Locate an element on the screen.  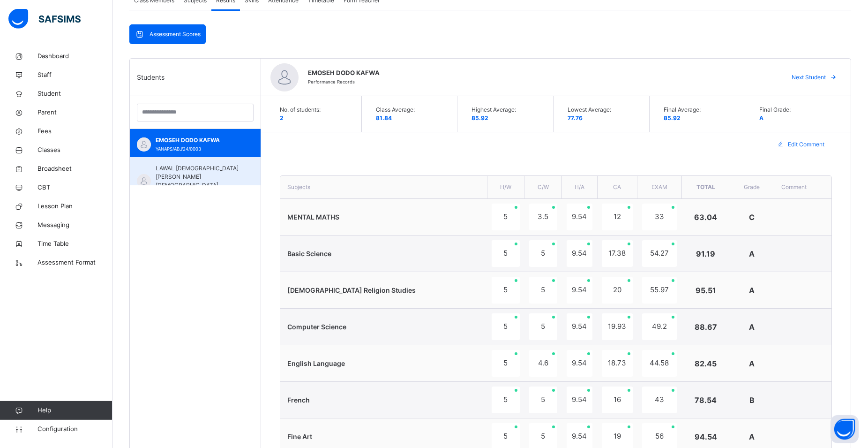
span: 78.54 is located at coordinates (706, 401).